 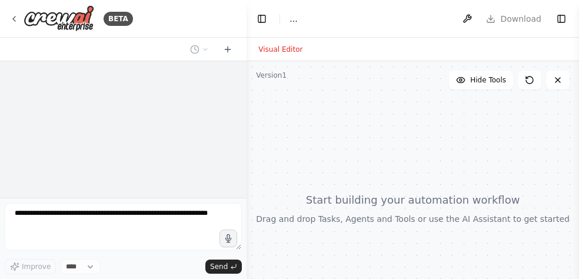 I want to click on button: Switch to previous chat, so click(x=199, y=49).